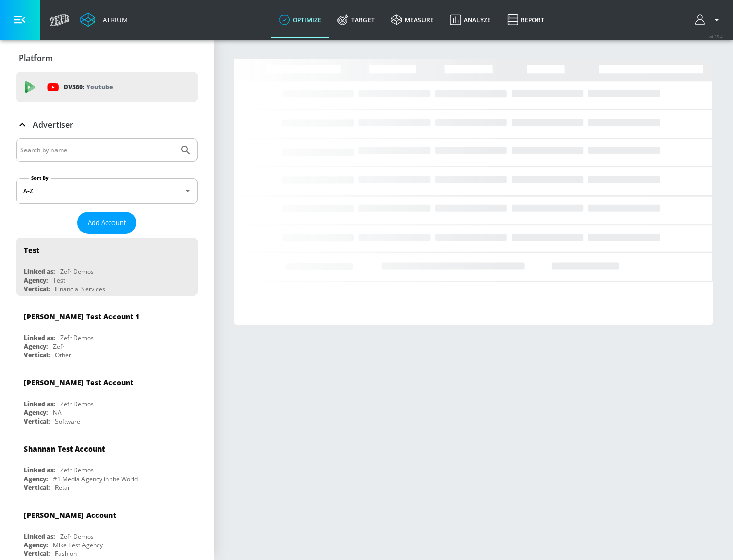 The image size is (733, 560). I want to click on a: Atrium, so click(104, 20).